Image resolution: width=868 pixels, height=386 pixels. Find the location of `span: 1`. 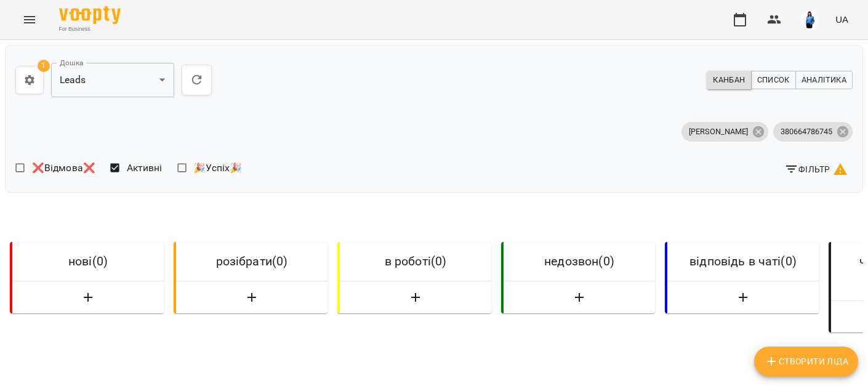

span: 1 is located at coordinates (43, 66).